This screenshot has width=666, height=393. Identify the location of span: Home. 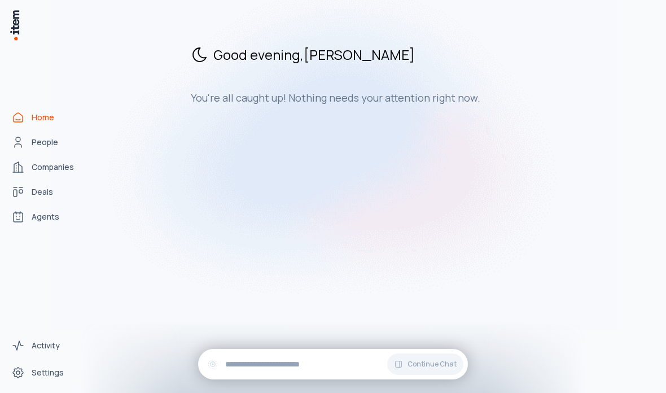
(43, 117).